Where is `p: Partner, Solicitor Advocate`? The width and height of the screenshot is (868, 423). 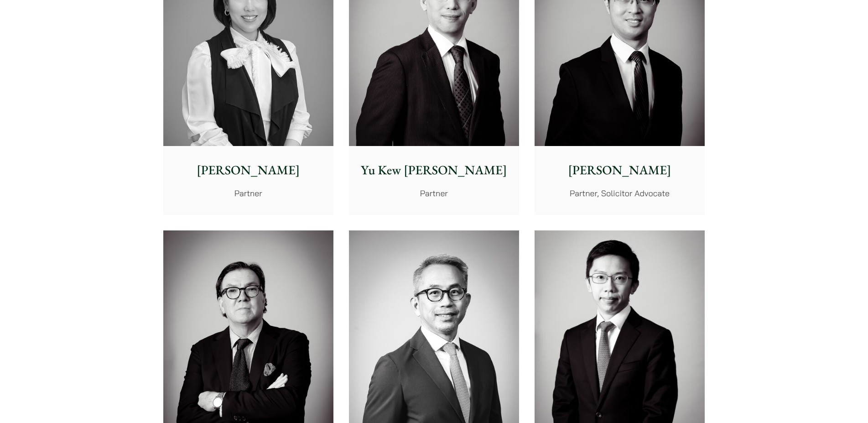 p: Partner, Solicitor Advocate is located at coordinates (620, 193).